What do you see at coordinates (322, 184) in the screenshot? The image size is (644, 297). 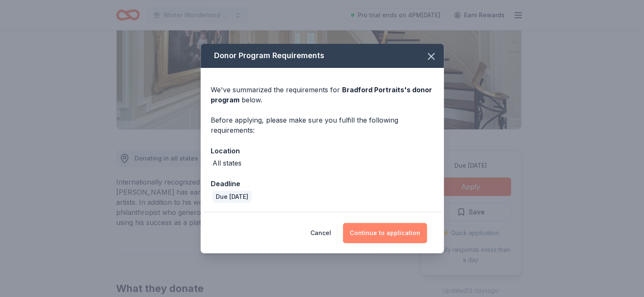 I see `div: Deadline` at bounding box center [322, 184].